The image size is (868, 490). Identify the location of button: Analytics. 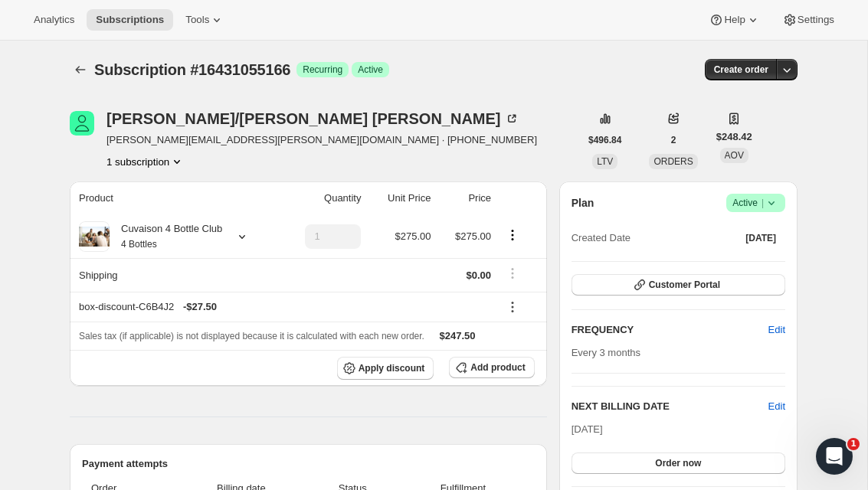
(53, 20).